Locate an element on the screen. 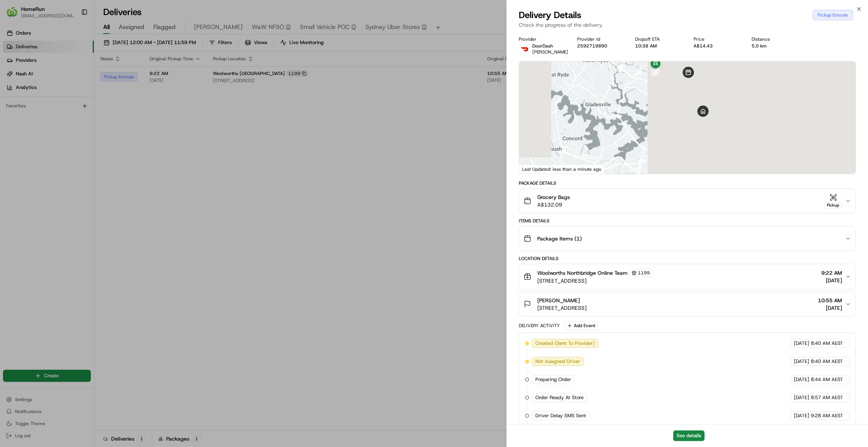 The height and width of the screenshot is (447, 868). button: 2592719890 is located at coordinates (593, 46).